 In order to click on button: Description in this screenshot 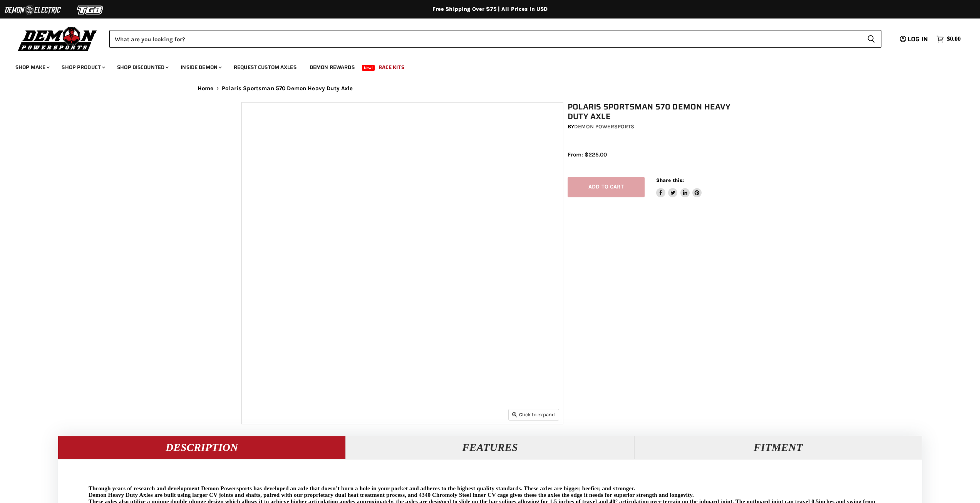, I will do `click(202, 447)`.